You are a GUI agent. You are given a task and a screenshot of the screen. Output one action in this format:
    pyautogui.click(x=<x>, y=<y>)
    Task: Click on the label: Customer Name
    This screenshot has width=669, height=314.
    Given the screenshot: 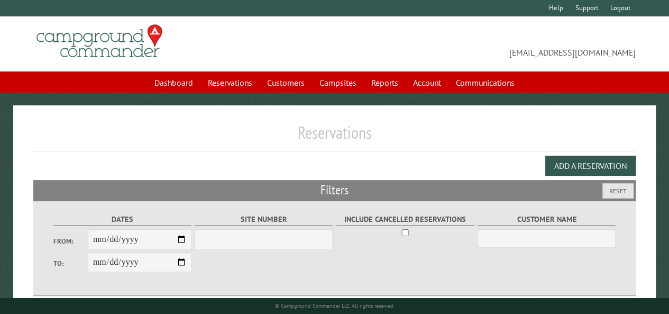 What is the action you would take?
    pyautogui.click(x=546, y=219)
    